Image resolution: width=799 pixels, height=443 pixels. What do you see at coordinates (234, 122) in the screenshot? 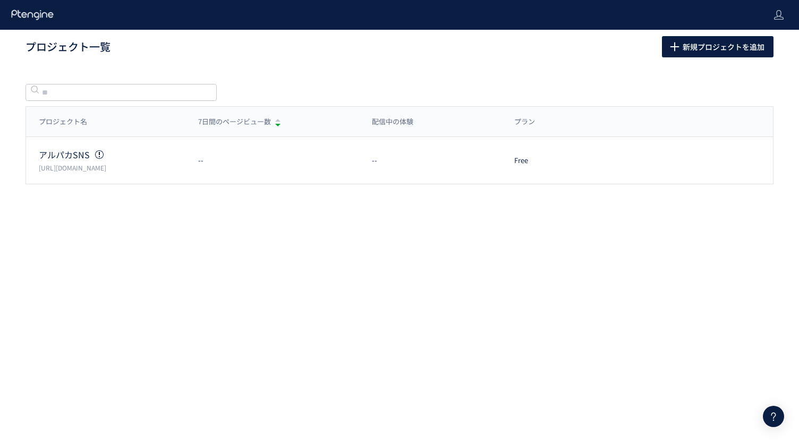
I see `span: 7日間のページビュー数` at bounding box center [234, 122].